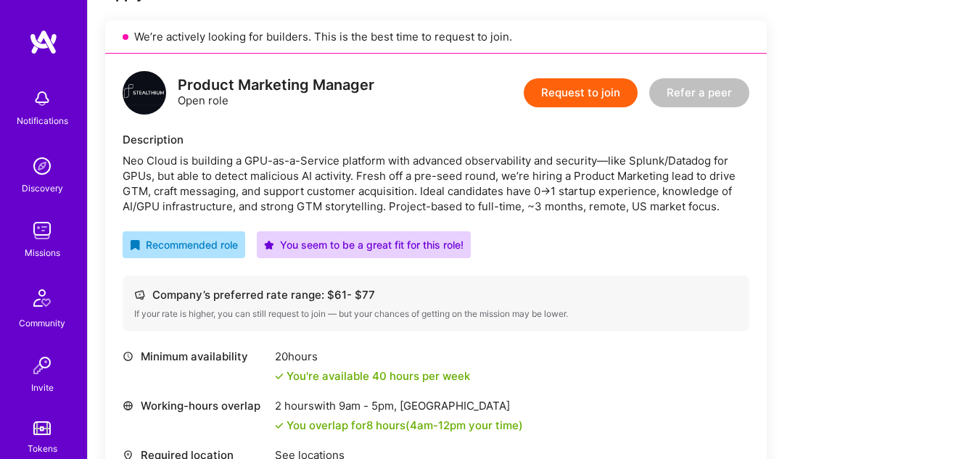 Image resolution: width=980 pixels, height=459 pixels. I want to click on img: Community, so click(42, 298).